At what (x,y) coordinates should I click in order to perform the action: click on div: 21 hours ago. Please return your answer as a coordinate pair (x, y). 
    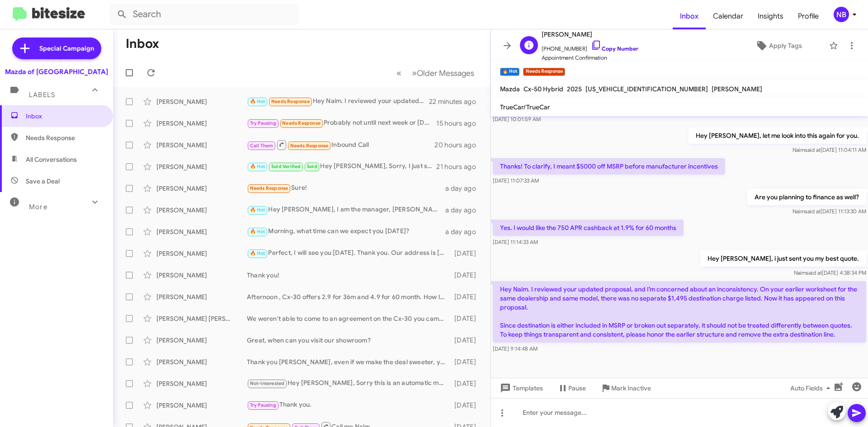
    Looking at the image, I should click on (459, 167).